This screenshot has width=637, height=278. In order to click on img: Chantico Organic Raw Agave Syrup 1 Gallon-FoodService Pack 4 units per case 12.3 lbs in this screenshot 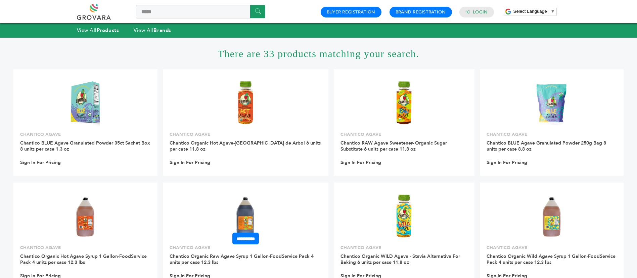, I will do `click(246, 216)`.